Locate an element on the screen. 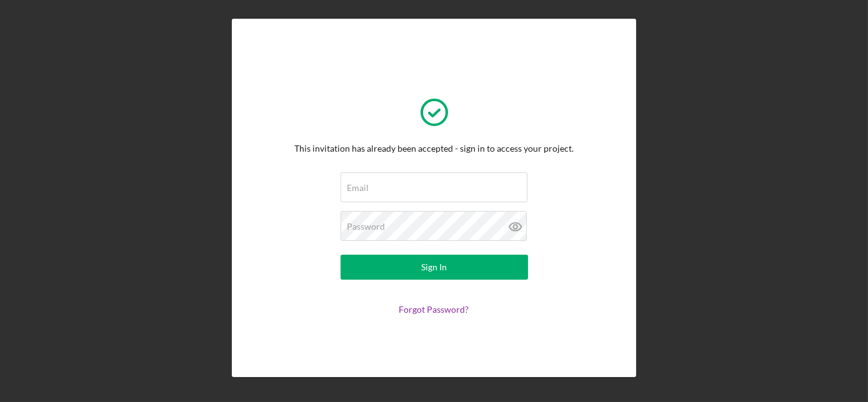 This screenshot has width=868, height=402. div: Sign In is located at coordinates (433, 268).